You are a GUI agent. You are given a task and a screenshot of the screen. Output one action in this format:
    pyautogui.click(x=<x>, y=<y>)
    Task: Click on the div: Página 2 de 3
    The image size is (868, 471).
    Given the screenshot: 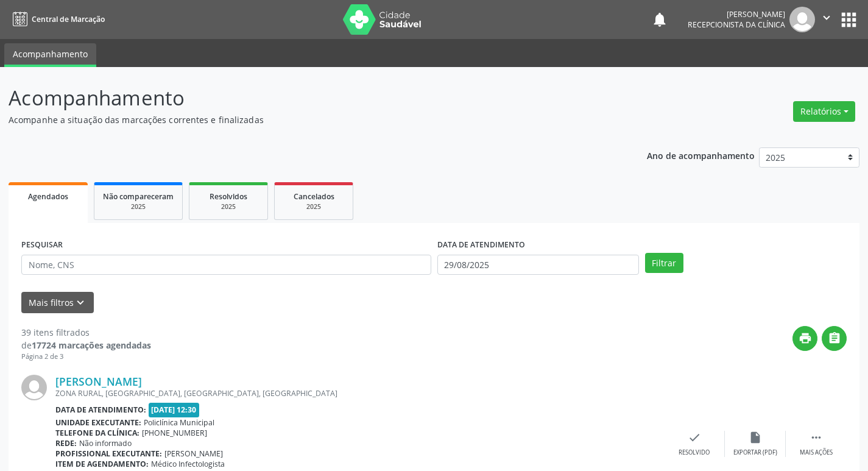 What is the action you would take?
    pyautogui.click(x=86, y=356)
    